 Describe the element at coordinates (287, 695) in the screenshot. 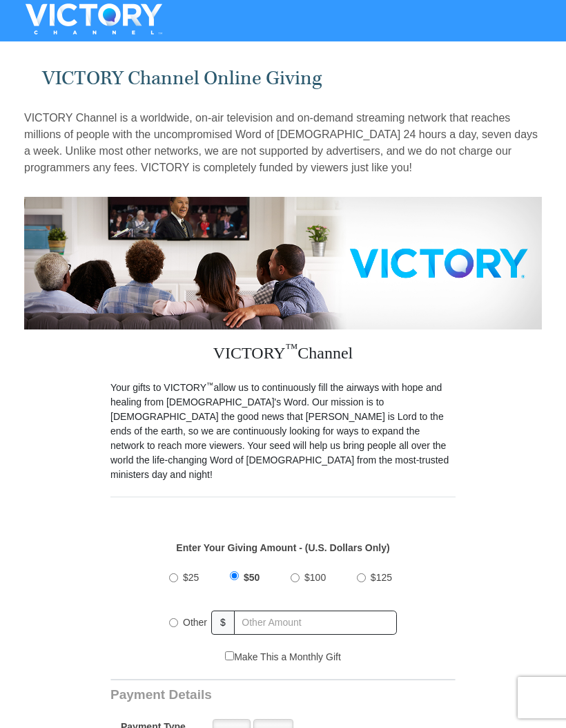

I see `h3: Payment Details` at that location.